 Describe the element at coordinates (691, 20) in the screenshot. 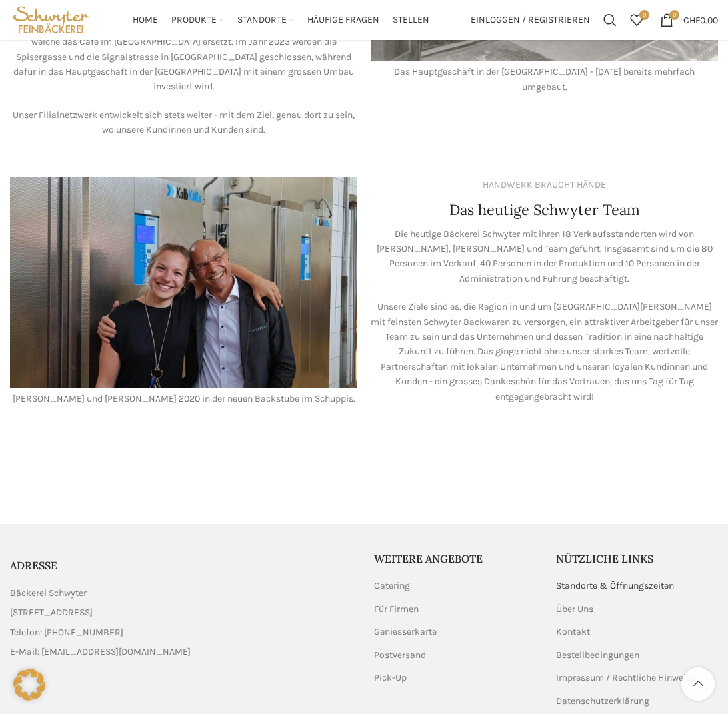

I see `span: CHF` at that location.